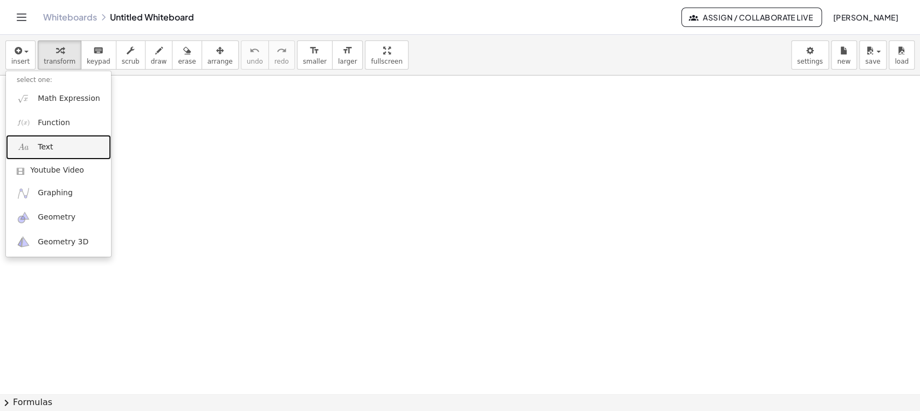 This screenshot has height=411, width=920. What do you see at coordinates (902, 61) in the screenshot?
I see `span: load` at bounding box center [902, 61].